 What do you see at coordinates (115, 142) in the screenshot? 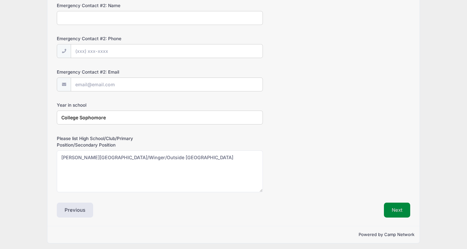
I see `label: Please list High School/Club/Primary Position/Secondary Position` at bounding box center [115, 142].